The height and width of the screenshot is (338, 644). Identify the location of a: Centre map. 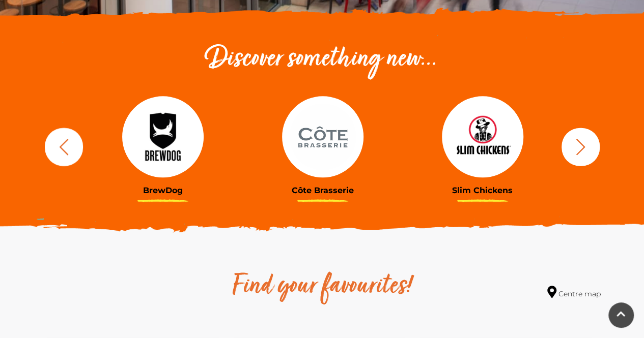
(574, 292).